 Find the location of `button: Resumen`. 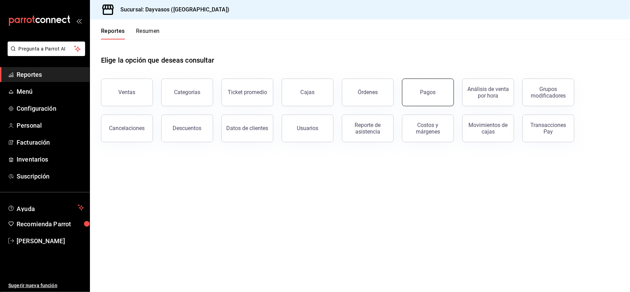

button: Resumen is located at coordinates (148, 34).